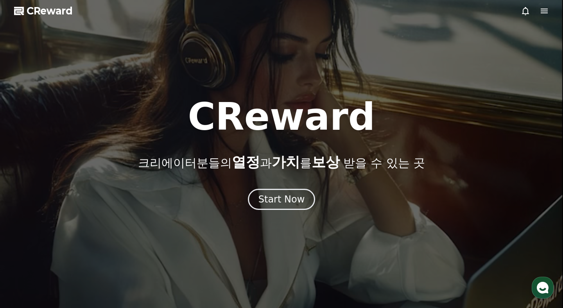  What do you see at coordinates (286, 162) in the screenshot?
I see `span: 가치` at bounding box center [286, 162].